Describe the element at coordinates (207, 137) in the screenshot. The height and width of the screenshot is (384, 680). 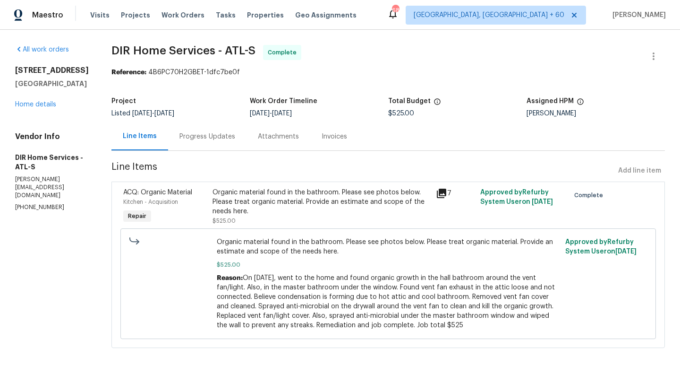
I see `div: Progress Updates` at that location.